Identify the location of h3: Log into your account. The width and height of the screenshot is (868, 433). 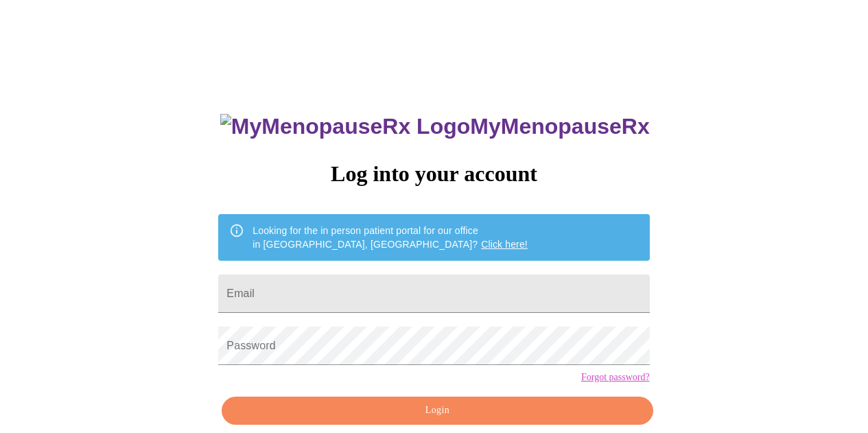
(434, 173).